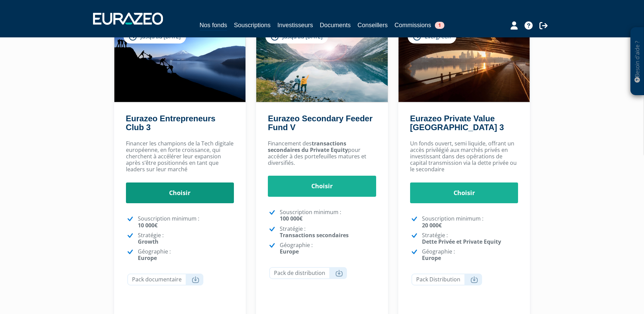  What do you see at coordinates (171, 123) in the screenshot?
I see `a: Eurazeo Entrepreneurs Club 3` at bounding box center [171, 123].